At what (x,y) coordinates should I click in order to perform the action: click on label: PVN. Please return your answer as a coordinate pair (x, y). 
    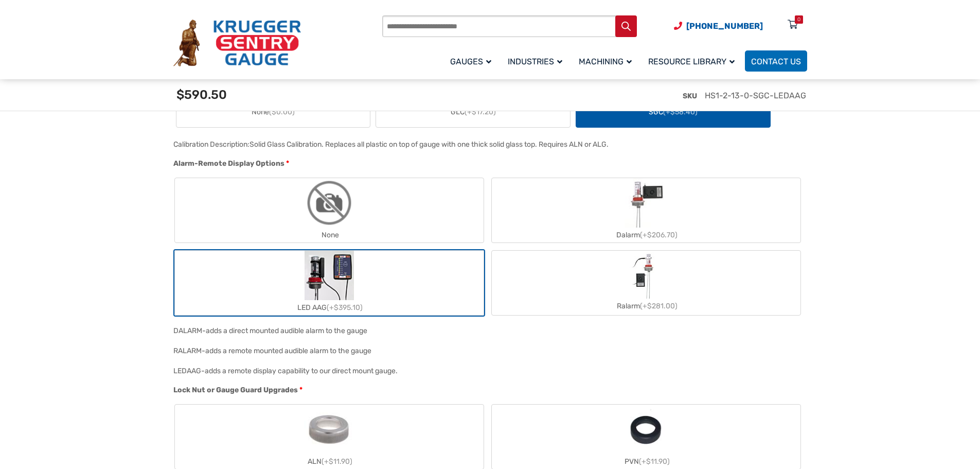
    Looking at the image, I should click on (646, 436).